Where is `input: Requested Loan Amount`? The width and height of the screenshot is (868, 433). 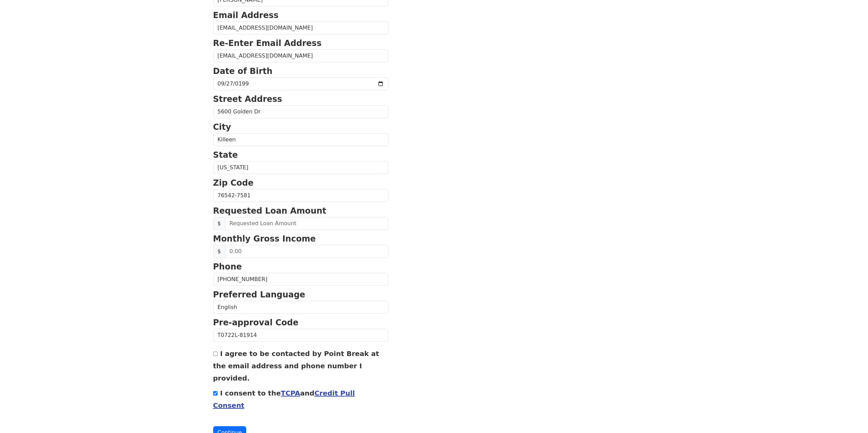
input: Requested Loan Amount is located at coordinates (306, 224).